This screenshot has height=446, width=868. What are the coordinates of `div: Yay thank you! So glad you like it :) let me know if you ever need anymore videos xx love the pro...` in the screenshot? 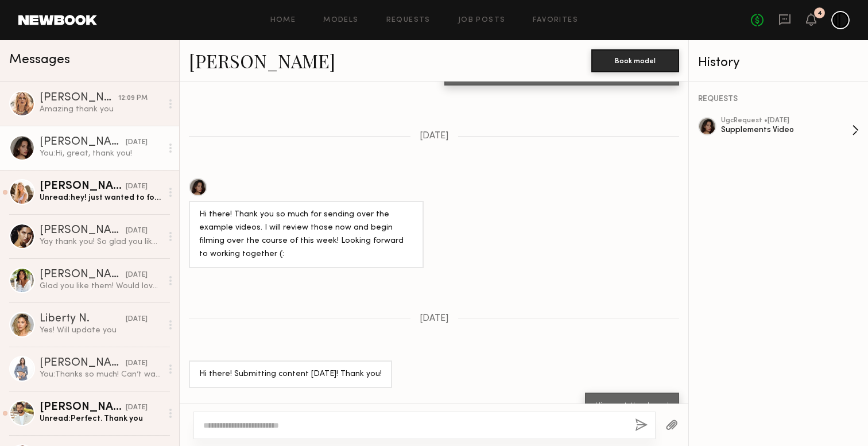 It's located at (101, 242).